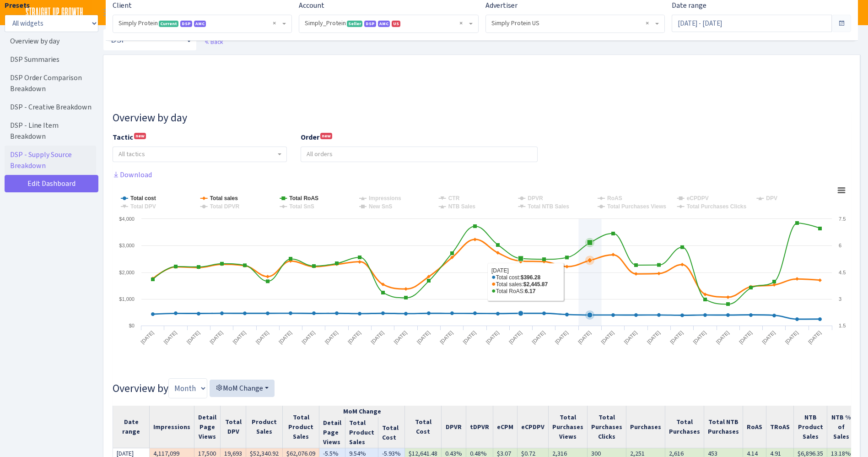 The height and width of the screenshot is (457, 868). I want to click on span: All tactics, so click(132, 154).